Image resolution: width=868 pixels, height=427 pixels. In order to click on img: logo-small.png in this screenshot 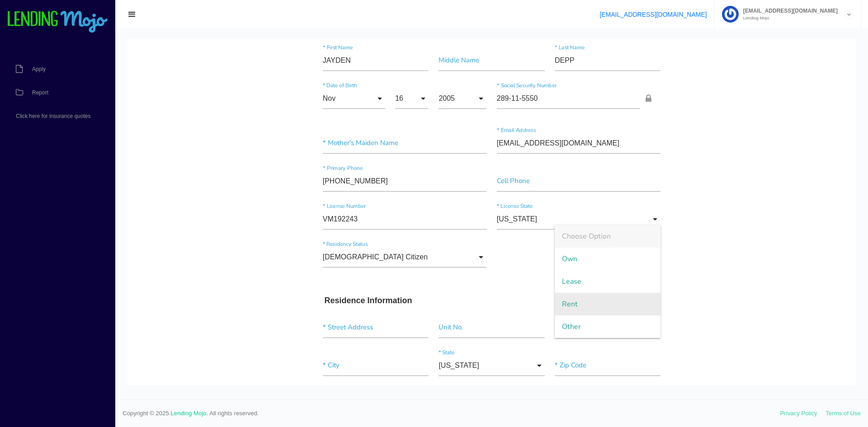, I will do `click(57, 22)`.